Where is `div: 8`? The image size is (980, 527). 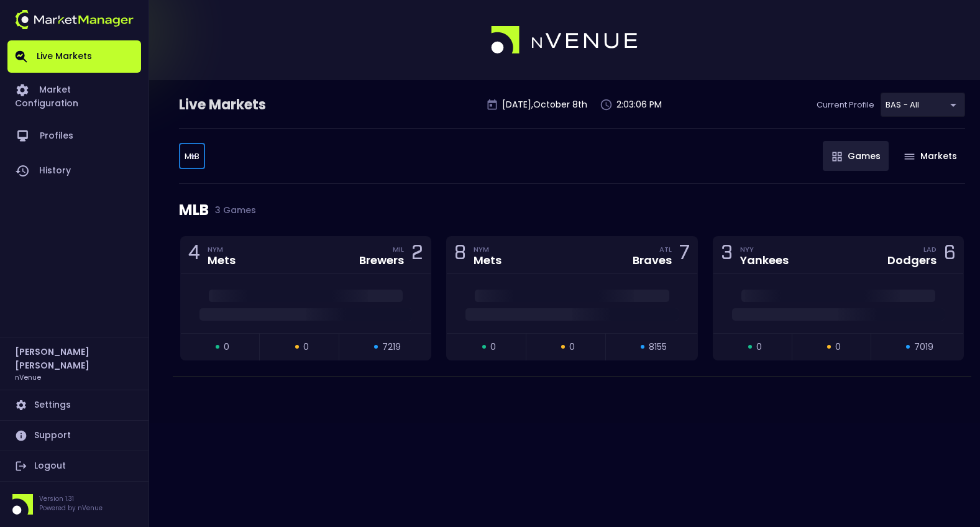 div: 8 is located at coordinates (460, 255).